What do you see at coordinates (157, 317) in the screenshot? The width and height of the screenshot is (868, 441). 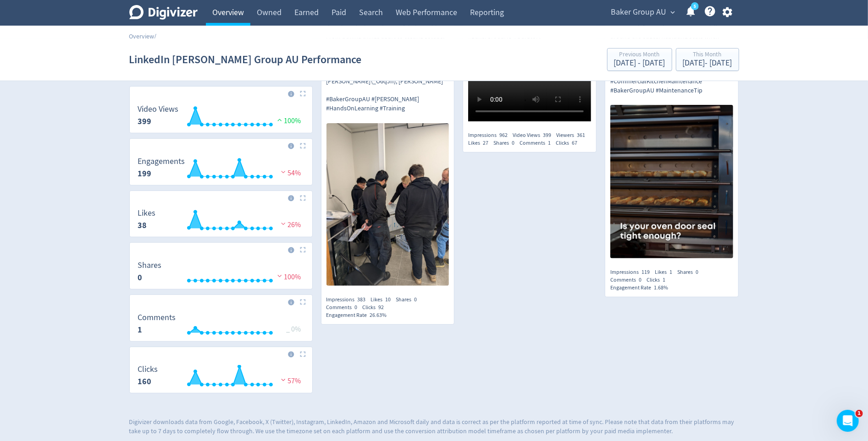 I see `dt: Comments` at bounding box center [157, 317].